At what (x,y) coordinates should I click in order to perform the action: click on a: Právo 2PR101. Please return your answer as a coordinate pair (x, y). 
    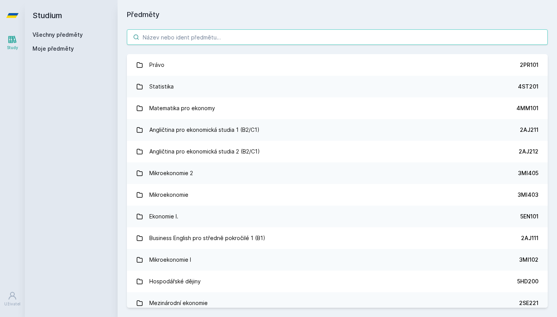
    Looking at the image, I should click on (337, 65).